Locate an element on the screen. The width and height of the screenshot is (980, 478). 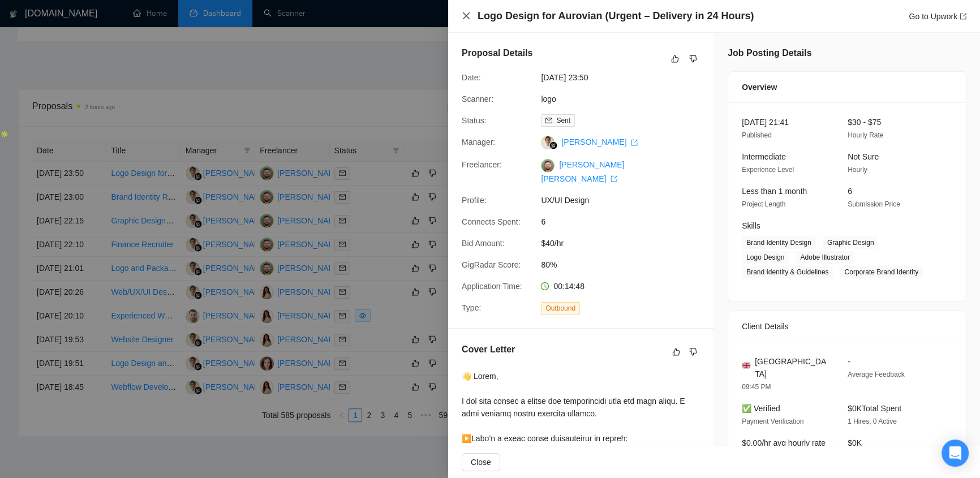
span: clock-circle is located at coordinates (545, 286).